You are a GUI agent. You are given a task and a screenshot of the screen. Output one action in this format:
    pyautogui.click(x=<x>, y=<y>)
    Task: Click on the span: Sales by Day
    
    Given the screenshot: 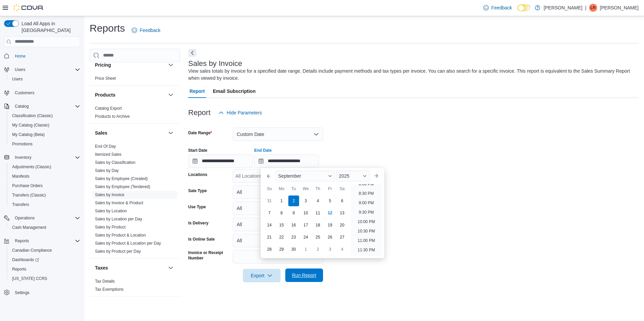 What is the action you would take?
    pyautogui.click(x=107, y=170)
    